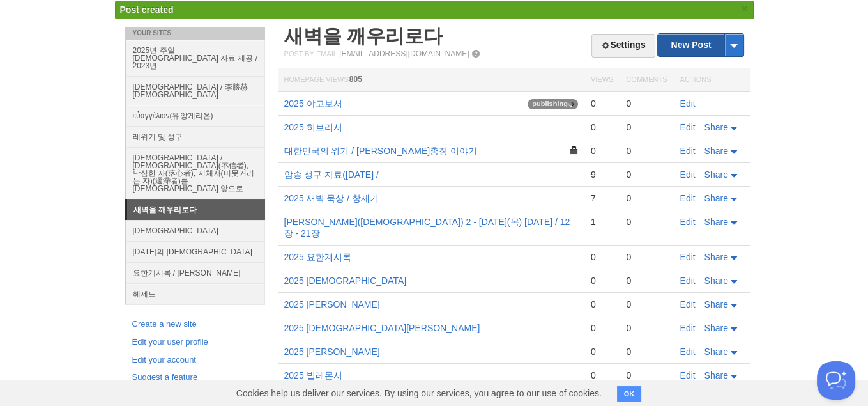 The width and height of the screenshot is (868, 406). I want to click on a: 2025 요한계시록, so click(317, 257).